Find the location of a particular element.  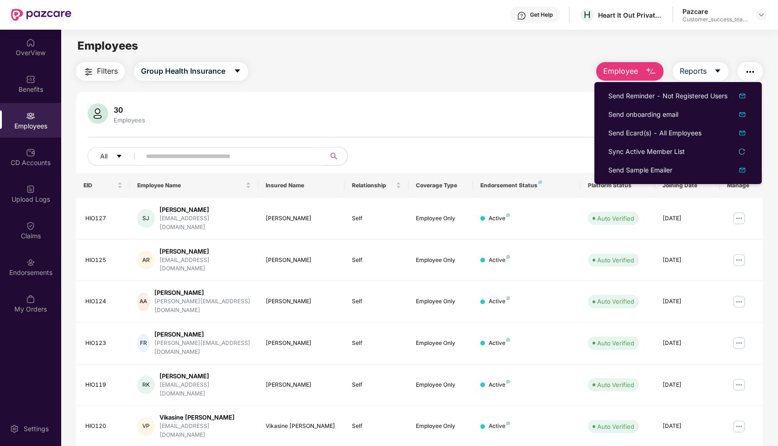

span: Employee Name is located at coordinates (191, 186).